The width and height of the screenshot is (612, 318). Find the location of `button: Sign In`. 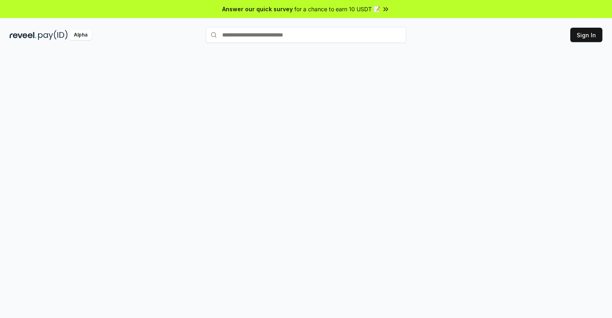

button: Sign In is located at coordinates (586, 35).